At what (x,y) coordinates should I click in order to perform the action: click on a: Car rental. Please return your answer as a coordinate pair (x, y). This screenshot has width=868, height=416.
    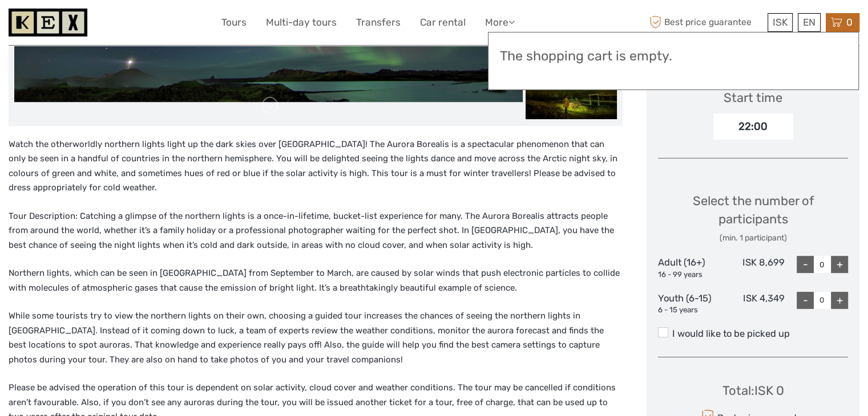
    Looking at the image, I should click on (443, 22).